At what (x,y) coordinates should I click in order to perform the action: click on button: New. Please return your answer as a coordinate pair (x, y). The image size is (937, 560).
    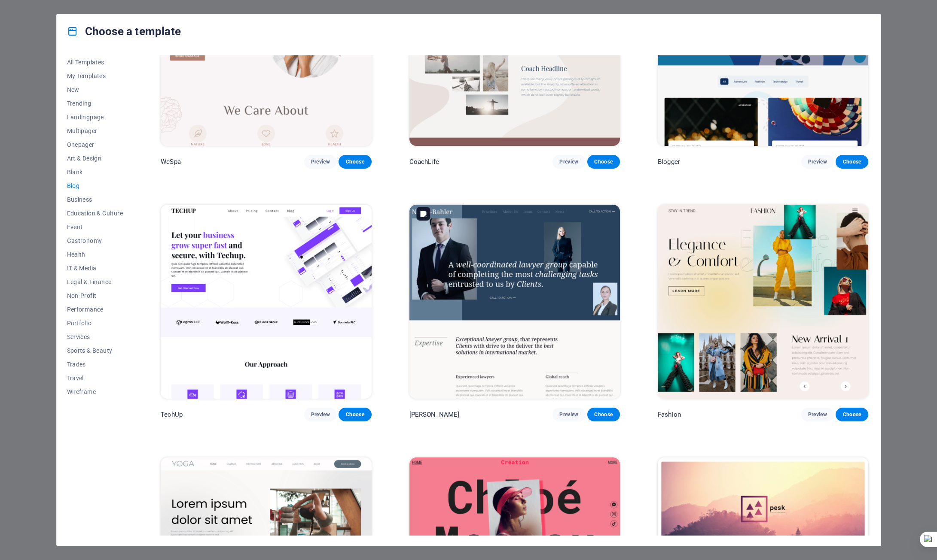
    Looking at the image, I should click on (95, 90).